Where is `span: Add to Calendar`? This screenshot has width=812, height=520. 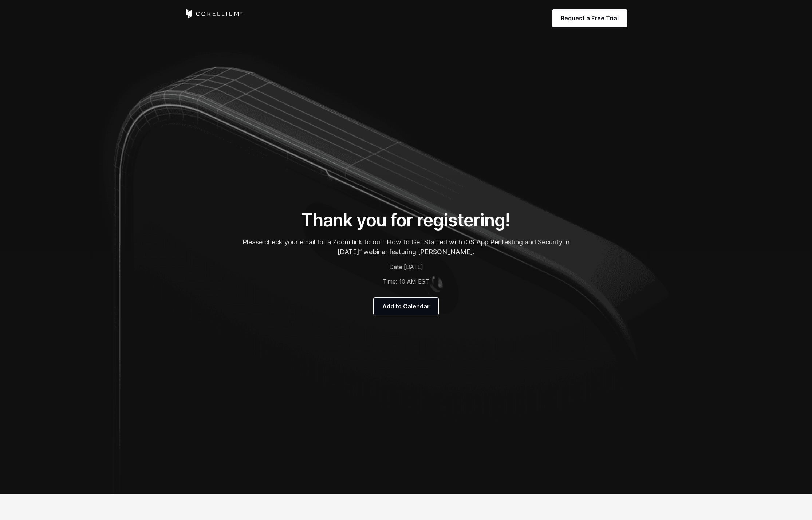 span: Add to Calendar is located at coordinates (406, 306).